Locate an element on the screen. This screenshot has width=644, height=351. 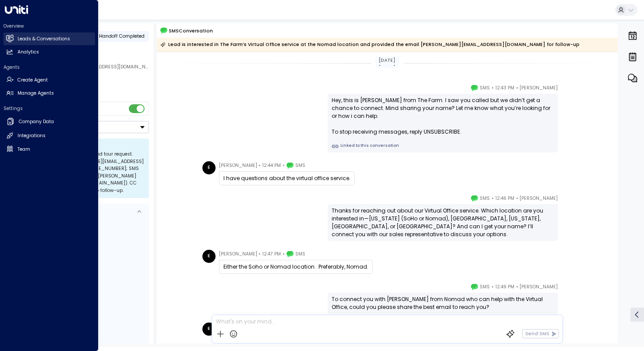
h2: Integrations is located at coordinates (31, 136).